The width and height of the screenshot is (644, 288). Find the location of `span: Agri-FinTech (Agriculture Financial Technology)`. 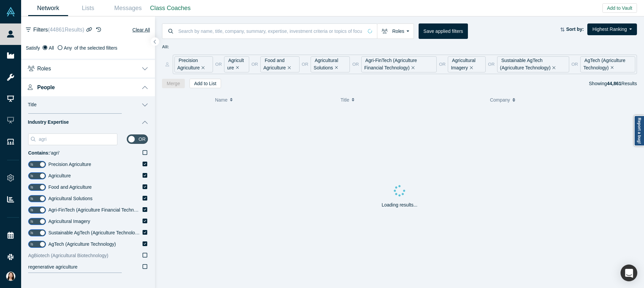

span: Agri-FinTech (Agriculture Financial Technology) is located at coordinates (97, 210).